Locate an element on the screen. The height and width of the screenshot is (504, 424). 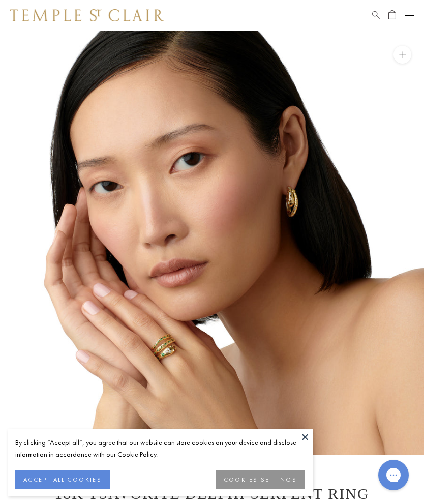
button: ACCEPT ALL COOKIES is located at coordinates (62, 480).